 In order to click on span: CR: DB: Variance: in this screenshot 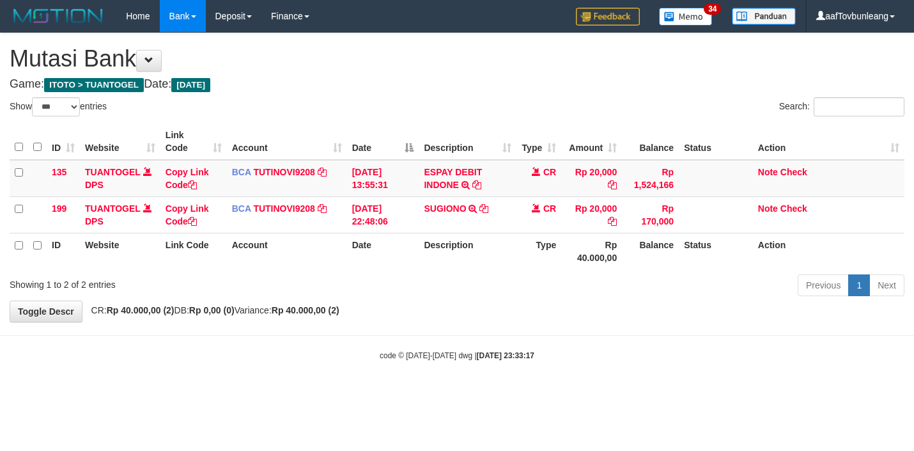, I will do `click(212, 310)`.